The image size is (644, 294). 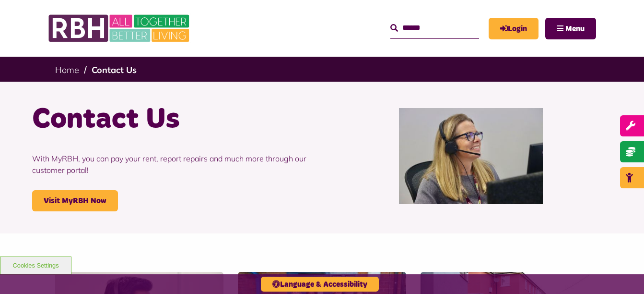 What do you see at coordinates (571, 29) in the screenshot?
I see `button: Navigation` at bounding box center [571, 29].